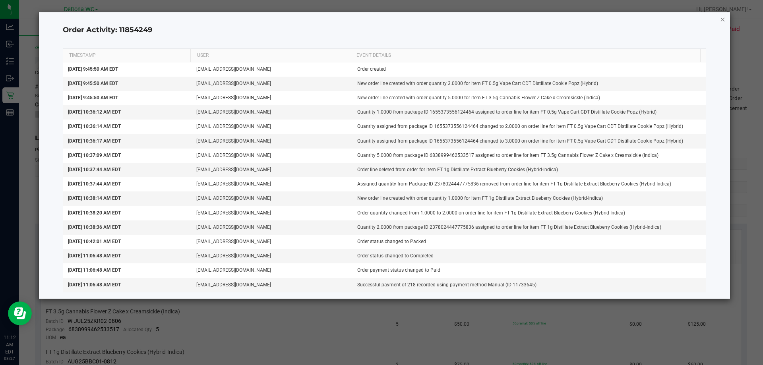  I want to click on td: New order line created with order quantity 1.0000 for item FT 1g Distillate Extract Blueberry Coo..., so click(529, 199).